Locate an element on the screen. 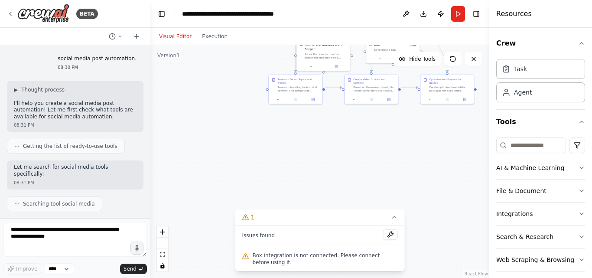 Image resolution: width=592 pixels, height=278 pixels. div: 08:30 PM is located at coordinates (97, 67).